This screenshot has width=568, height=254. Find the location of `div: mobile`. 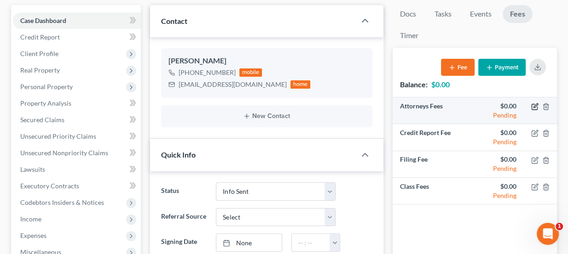

div: mobile is located at coordinates (251, 73).